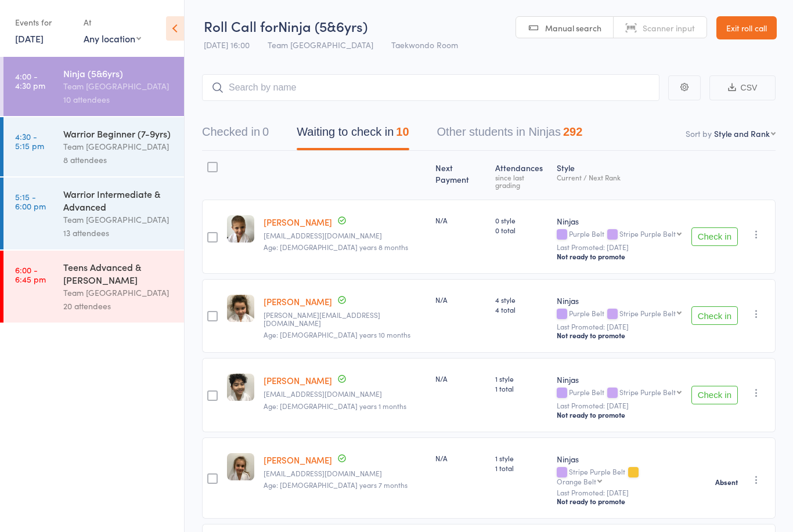  Describe the element at coordinates (619, 177) in the screenshot. I see `div: Current / Next Rank` at that location.